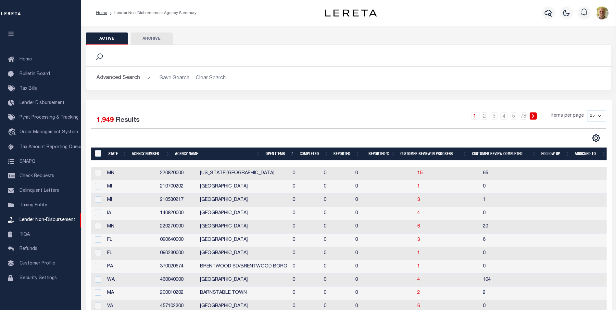 The image size is (616, 310). Describe the element at coordinates (131, 174) in the screenshot. I see `td: MN` at that location.